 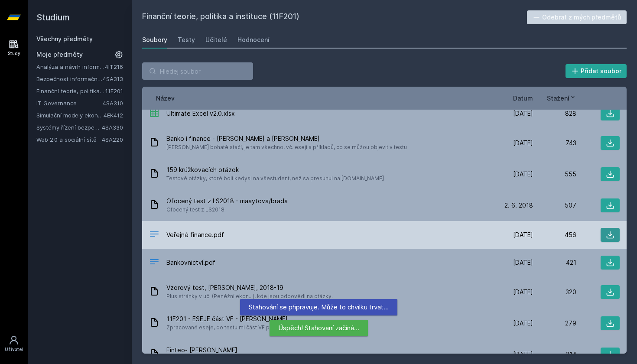 I want to click on a: Hodnocení, so click(x=253, y=40).